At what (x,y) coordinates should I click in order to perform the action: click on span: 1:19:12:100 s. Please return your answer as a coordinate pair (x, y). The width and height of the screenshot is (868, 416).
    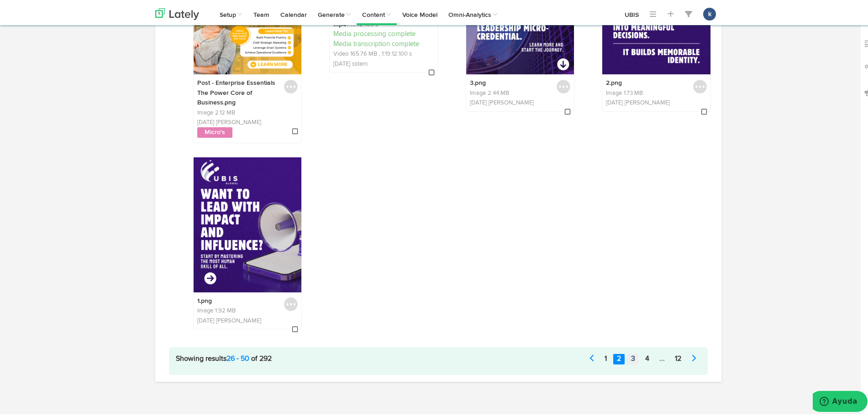
    Looking at the image, I should click on (362, 22).